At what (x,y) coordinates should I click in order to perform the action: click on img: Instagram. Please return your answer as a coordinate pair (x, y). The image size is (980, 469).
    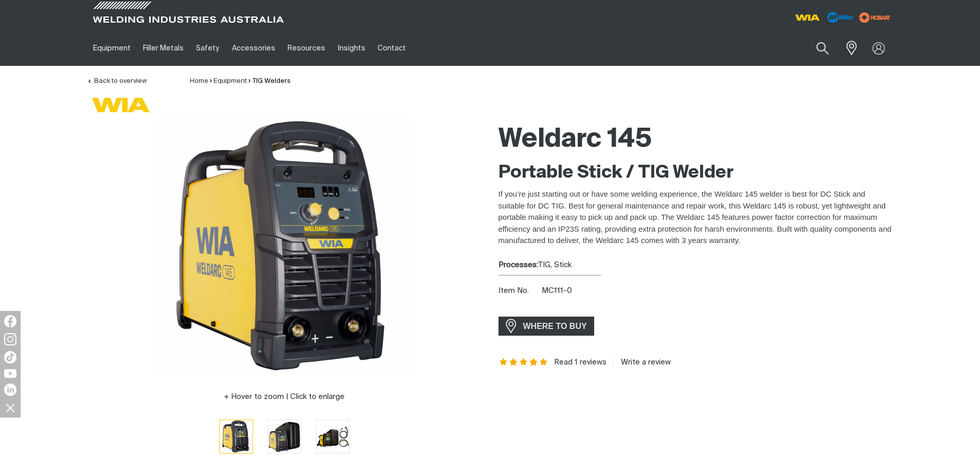
    Looking at the image, I should click on (10, 339).